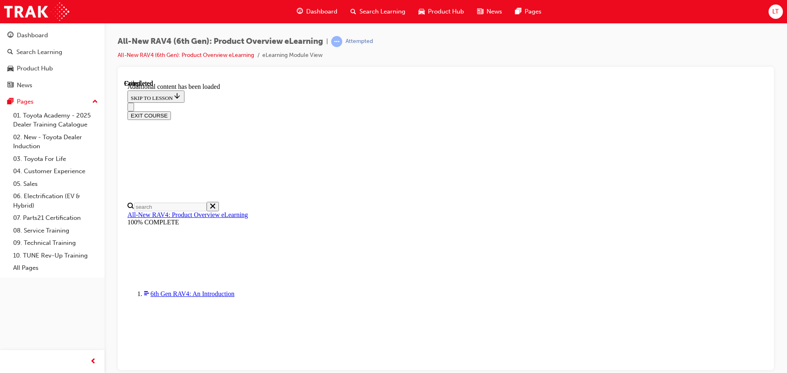 The height and width of the screenshot is (373, 787). I want to click on div: News, so click(25, 85).